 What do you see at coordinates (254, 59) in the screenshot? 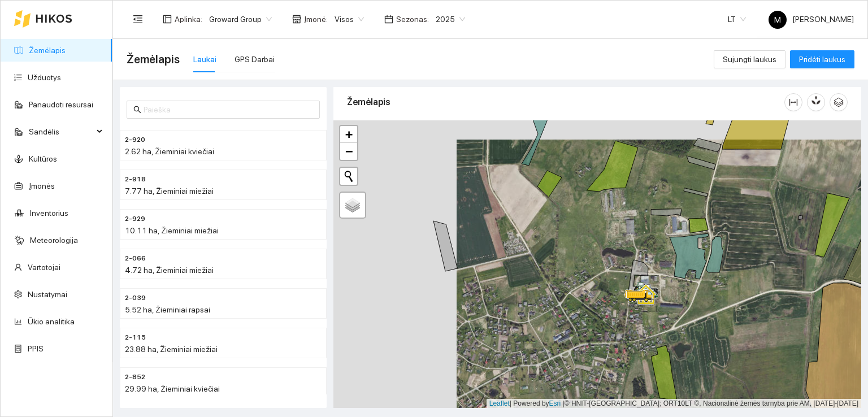
I see `div: GPS Darbai` at bounding box center [254, 59].